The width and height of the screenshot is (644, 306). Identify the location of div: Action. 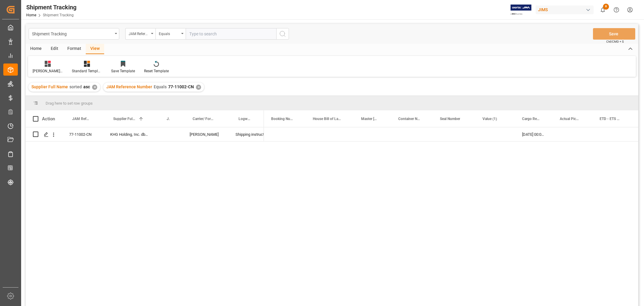
(49, 119).